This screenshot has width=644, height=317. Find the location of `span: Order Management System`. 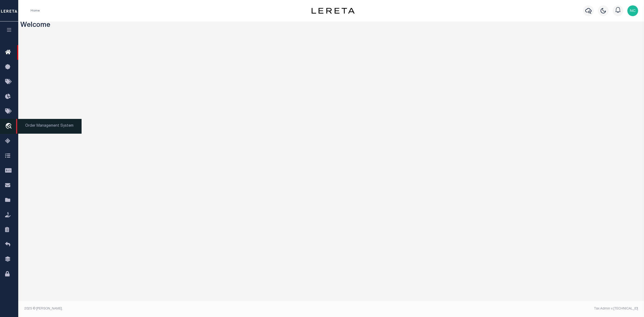

span: Order Management System is located at coordinates (49, 126).